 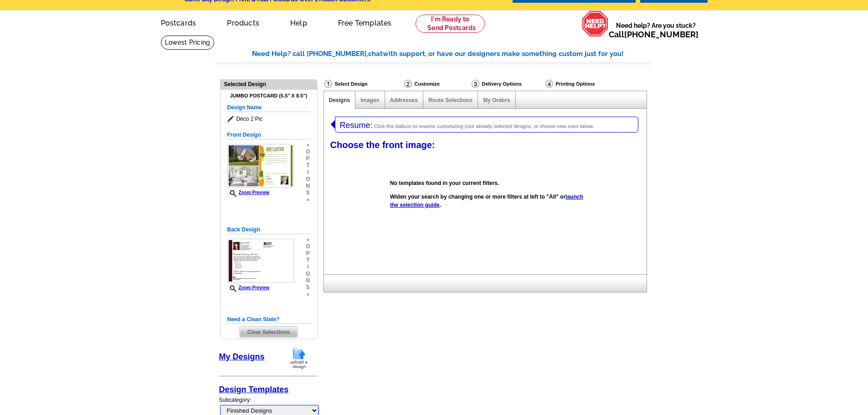 What do you see at coordinates (243, 22) in the screenshot?
I see `a: Products` at bounding box center [243, 22].